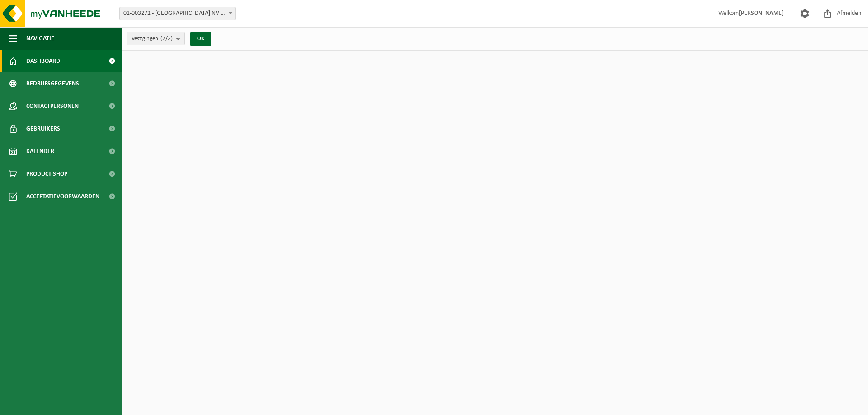 The width and height of the screenshot is (868, 415). Describe the element at coordinates (52, 106) in the screenshot. I see `span: Contactpersonen` at that location.